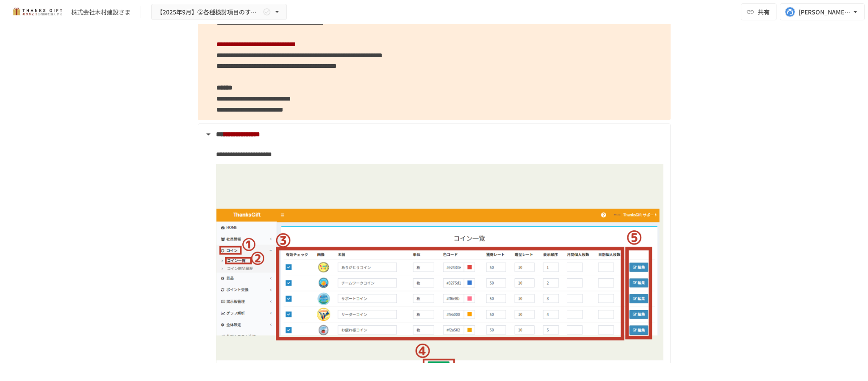 This screenshot has height=381, width=868. I want to click on button: 共有, so click(758, 12).